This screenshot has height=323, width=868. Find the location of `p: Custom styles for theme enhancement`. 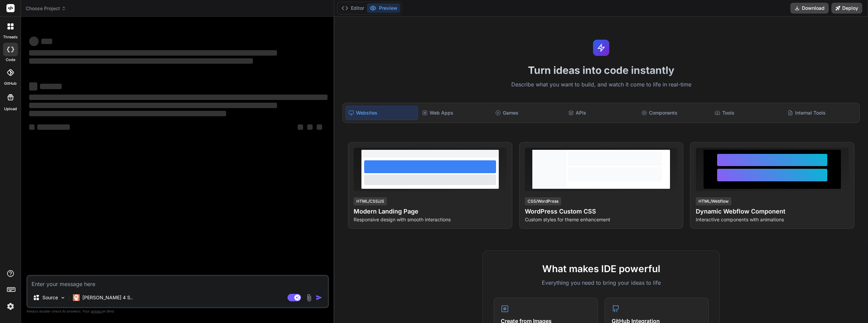

p: Custom styles for theme enhancement is located at coordinates (601, 220).